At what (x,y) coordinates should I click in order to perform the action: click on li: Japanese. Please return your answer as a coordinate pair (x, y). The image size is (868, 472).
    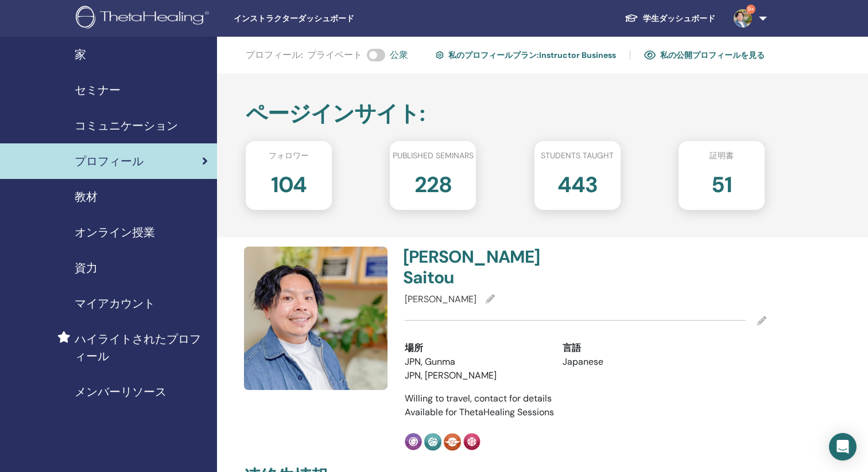
    Looking at the image, I should click on (633, 362).